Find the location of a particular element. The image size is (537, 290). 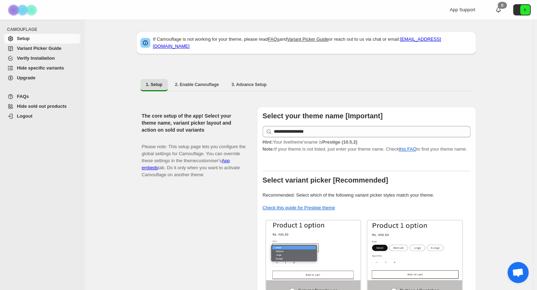

b: Select your theme name [Important] is located at coordinates (322, 116).